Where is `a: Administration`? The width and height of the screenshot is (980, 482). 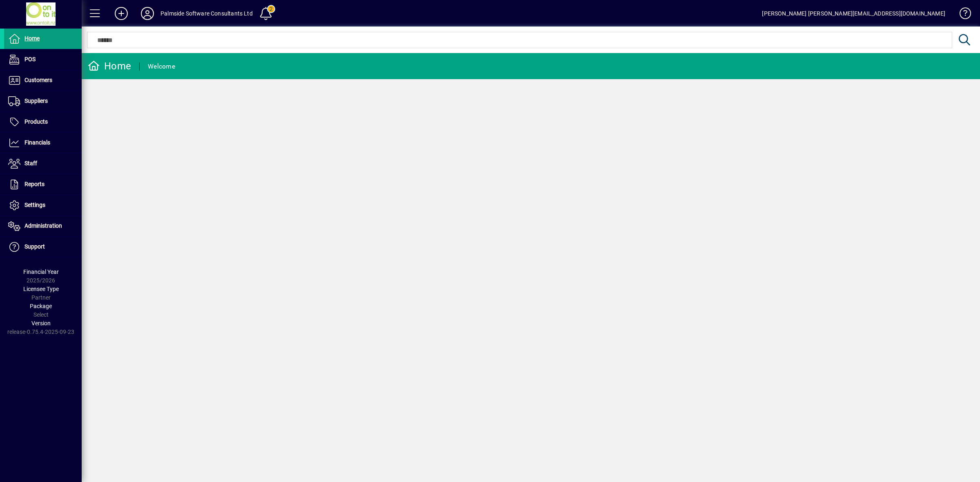 a: Administration is located at coordinates (43, 226).